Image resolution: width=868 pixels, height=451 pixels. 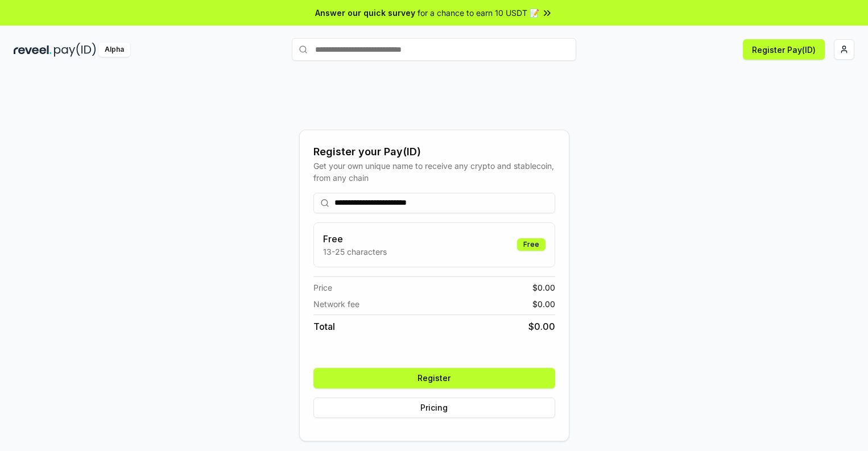 I want to click on button: Register, so click(x=434, y=379).